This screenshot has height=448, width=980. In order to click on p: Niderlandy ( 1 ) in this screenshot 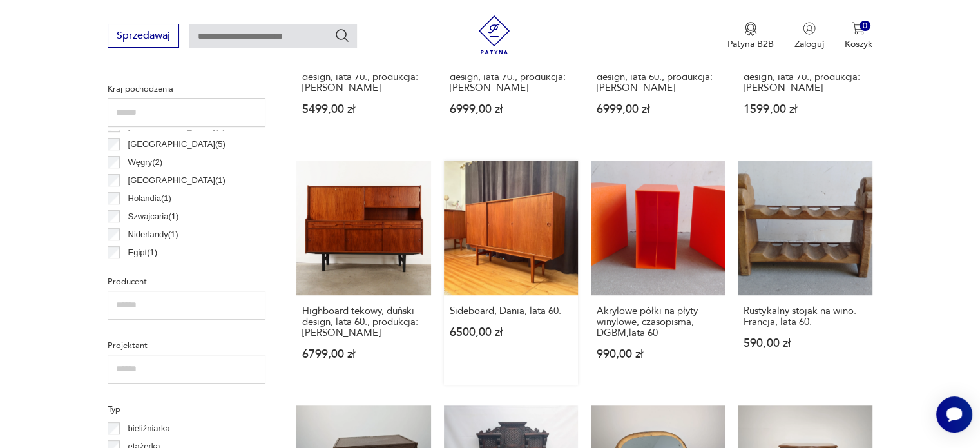, I will do `click(154, 235)`.